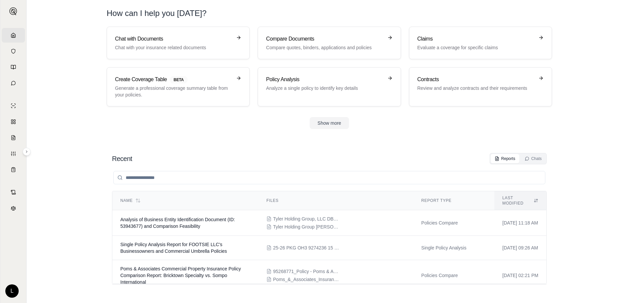  Describe the element at coordinates (306, 272) in the screenshot. I see `span: 95268771_Policy - Poms & Associates Insurance Brokers, LLC..pdf` at that location.